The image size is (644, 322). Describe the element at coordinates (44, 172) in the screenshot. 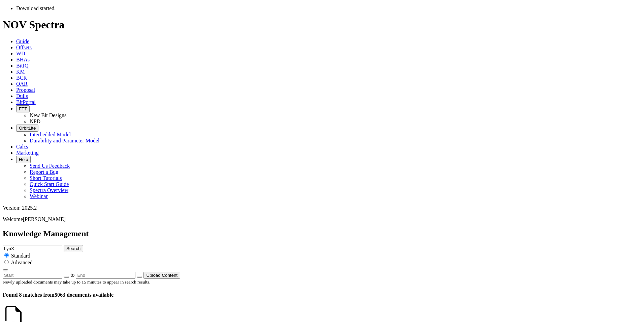

I see `a: Report a Bug` at that location.